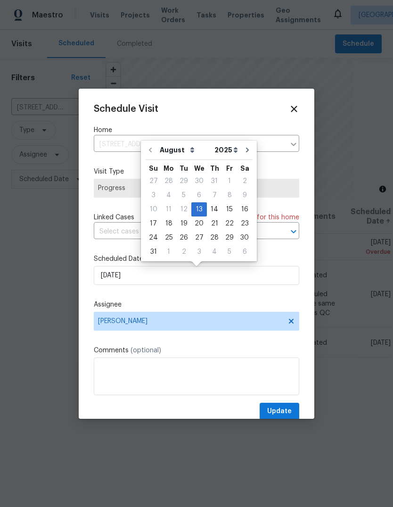 Image resolution: width=393 pixels, height=507 pixels. What do you see at coordinates (169, 238) in the screenshot?
I see `div: 25` at bounding box center [169, 238].